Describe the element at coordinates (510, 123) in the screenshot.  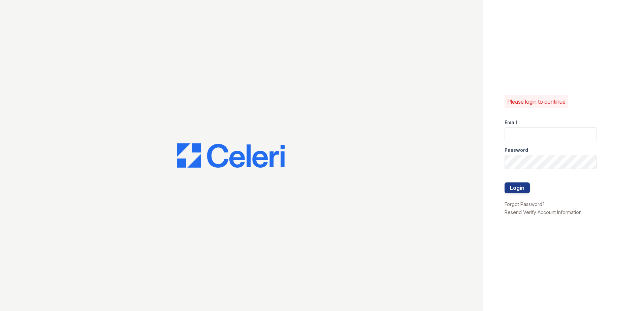
I see `label: Email` at that location.